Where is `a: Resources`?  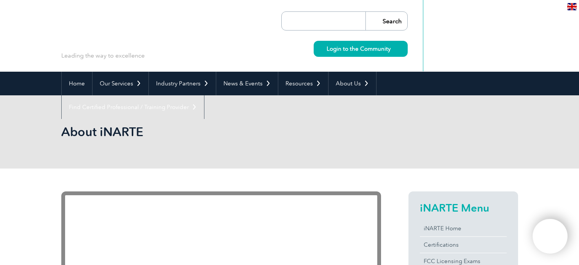
a: Resources is located at coordinates (303, 83).